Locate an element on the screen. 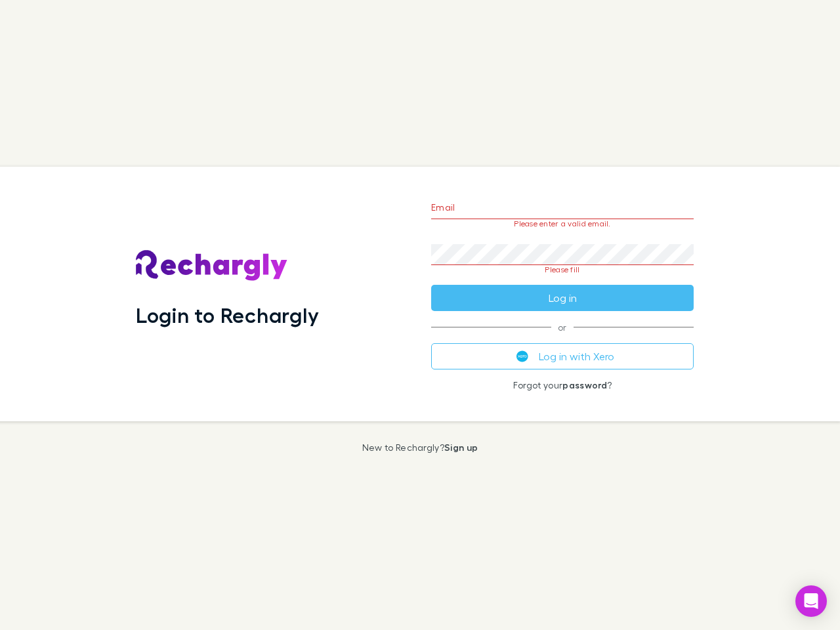 This screenshot has height=630, width=840. p: Forgot your ? is located at coordinates (562, 385).